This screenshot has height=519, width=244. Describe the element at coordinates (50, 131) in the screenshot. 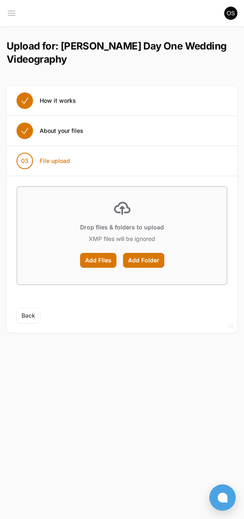

I see `button: About your files` at that location.